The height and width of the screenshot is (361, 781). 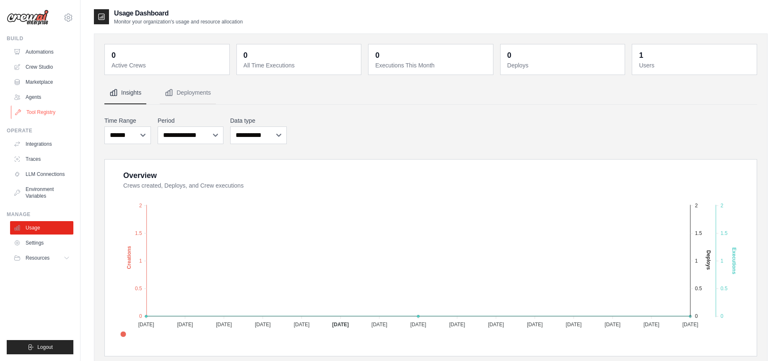 What do you see at coordinates (41, 67) in the screenshot?
I see `a: Crew Studio` at bounding box center [41, 67].